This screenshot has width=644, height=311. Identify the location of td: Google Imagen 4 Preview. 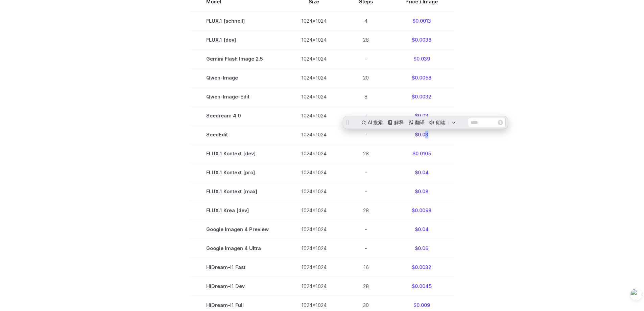
(238, 230).